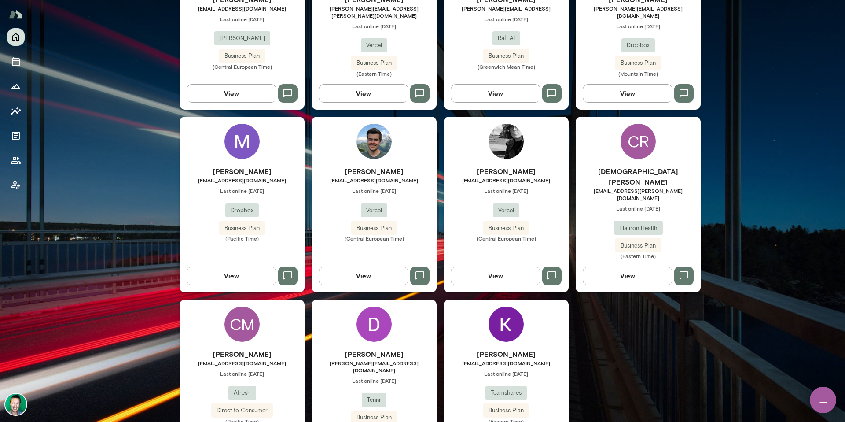 The width and height of the screenshot is (845, 422). Describe the element at coordinates (16, 37) in the screenshot. I see `button: Home` at that location.